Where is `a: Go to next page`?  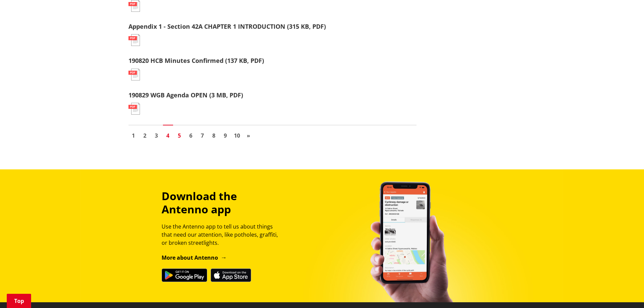
a: Go to next page is located at coordinates (249, 136).